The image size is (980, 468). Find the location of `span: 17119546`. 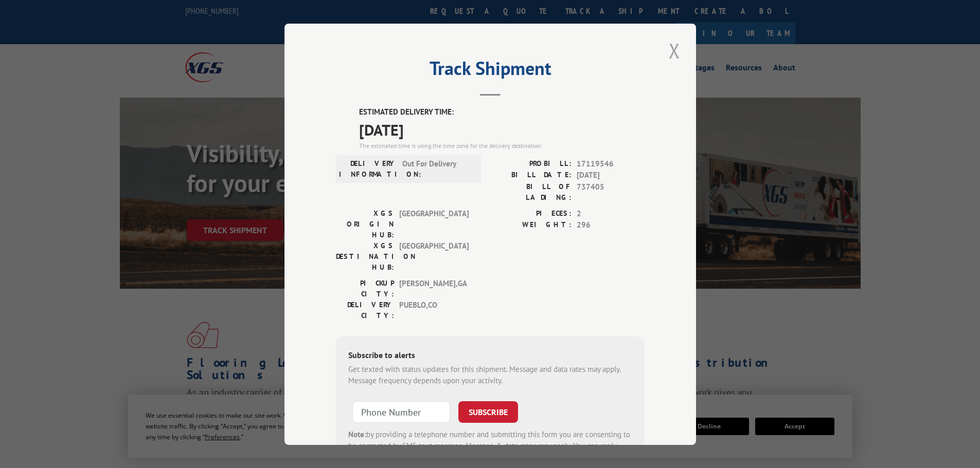

span: 17119546 is located at coordinates (610, 164).